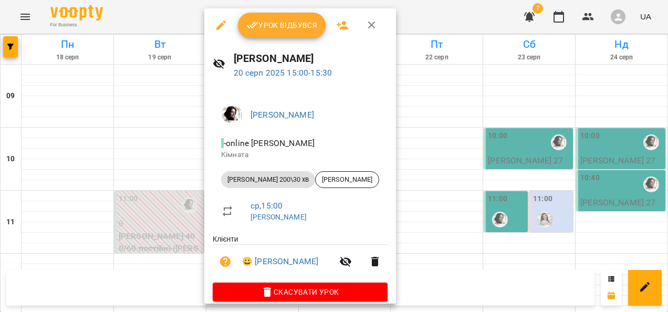  Describe the element at coordinates (225, 262) in the screenshot. I see `button: Візит ще не сплачено. Додати оплату?` at that location.